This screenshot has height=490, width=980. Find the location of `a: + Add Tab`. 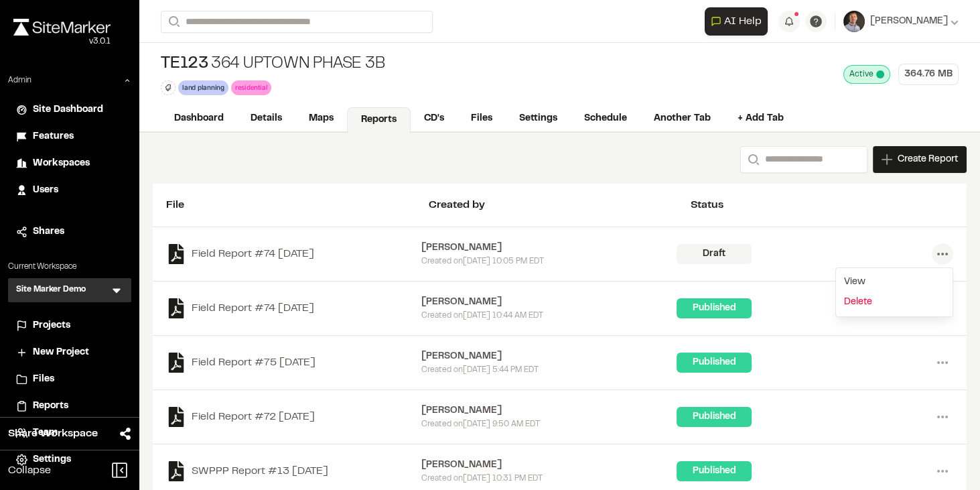

a: + Add Tab is located at coordinates (761, 119).